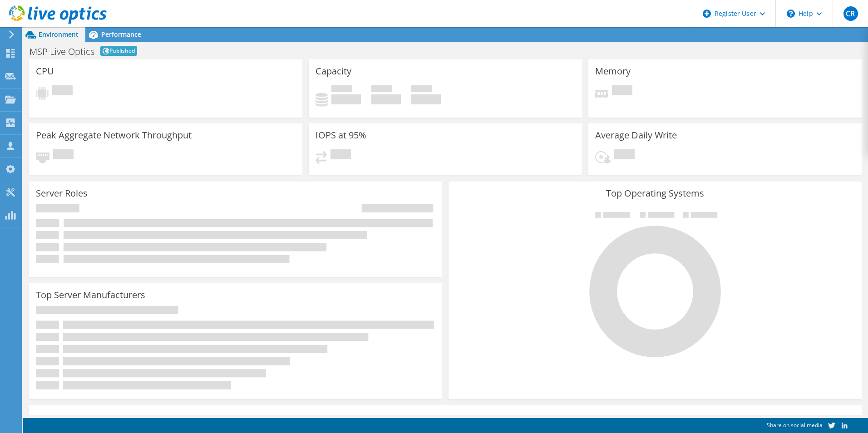 This screenshot has width=868, height=433. What do you see at coordinates (794, 425) in the screenshot?
I see `span: Share on social media` at bounding box center [794, 425].